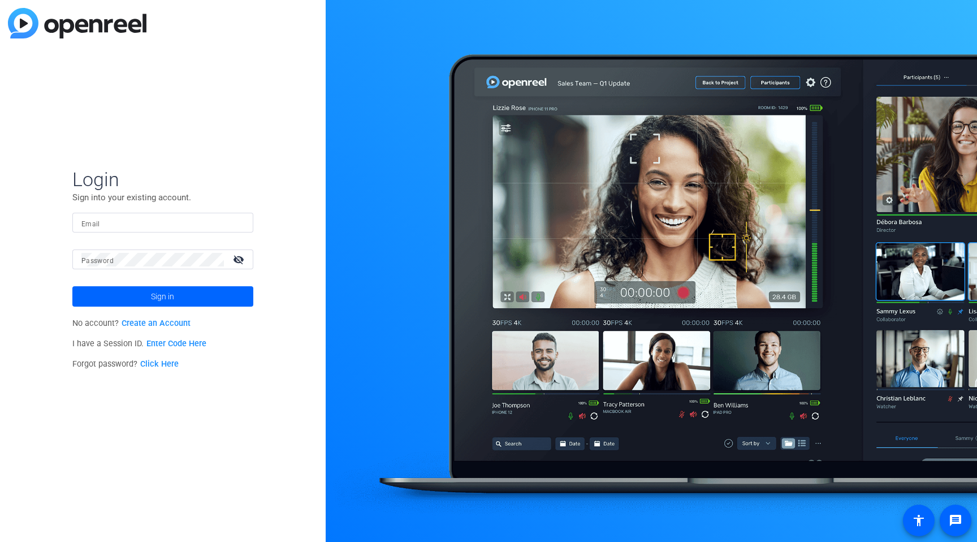 This screenshot has height=542, width=977. Describe the element at coordinates (139, 343) in the screenshot. I see `span: I have a Session ID.` at that location.